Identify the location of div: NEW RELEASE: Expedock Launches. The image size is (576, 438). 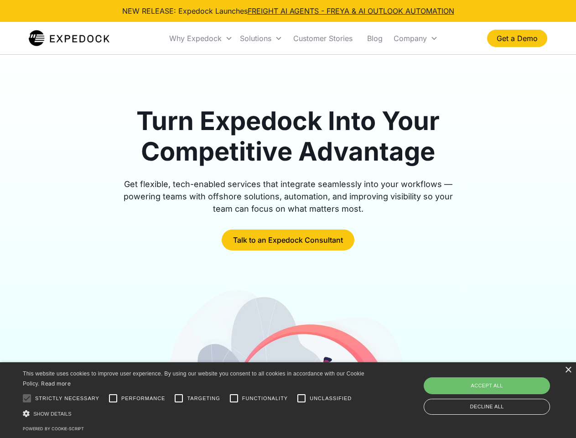
(288, 11).